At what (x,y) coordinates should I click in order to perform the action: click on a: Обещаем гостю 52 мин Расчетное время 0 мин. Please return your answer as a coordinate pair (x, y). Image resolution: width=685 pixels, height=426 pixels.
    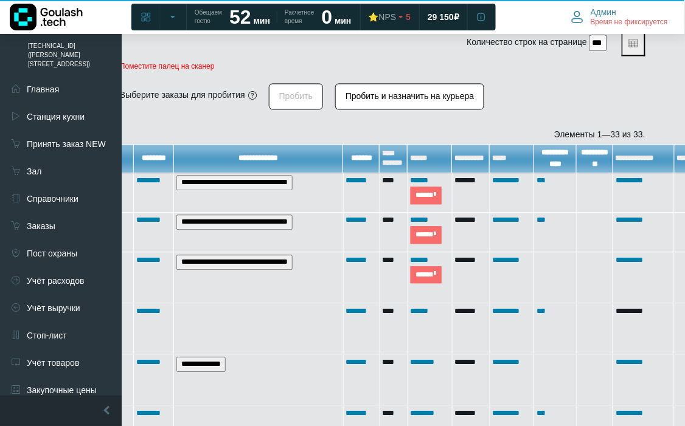
    Looking at the image, I should click on (273, 17).